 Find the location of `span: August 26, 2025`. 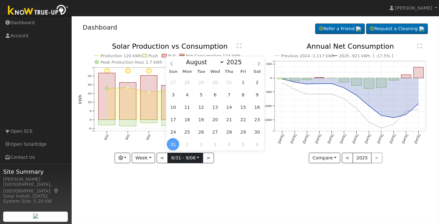

span: August 26, 2025 is located at coordinates (201, 132).